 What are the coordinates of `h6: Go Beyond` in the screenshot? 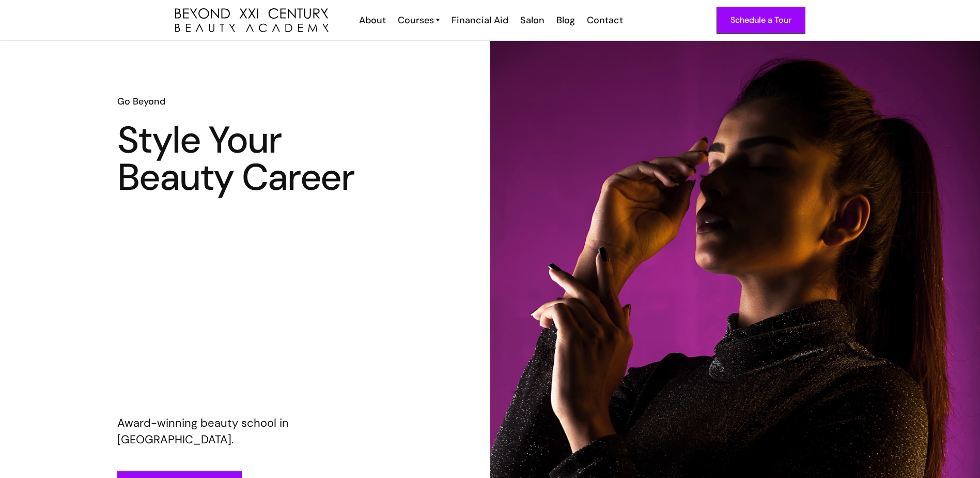 It's located at (245, 101).